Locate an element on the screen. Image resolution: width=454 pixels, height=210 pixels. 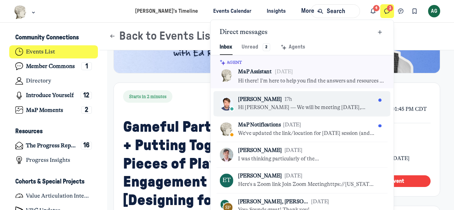
h4: MaP Moments is located at coordinates (44, 110).